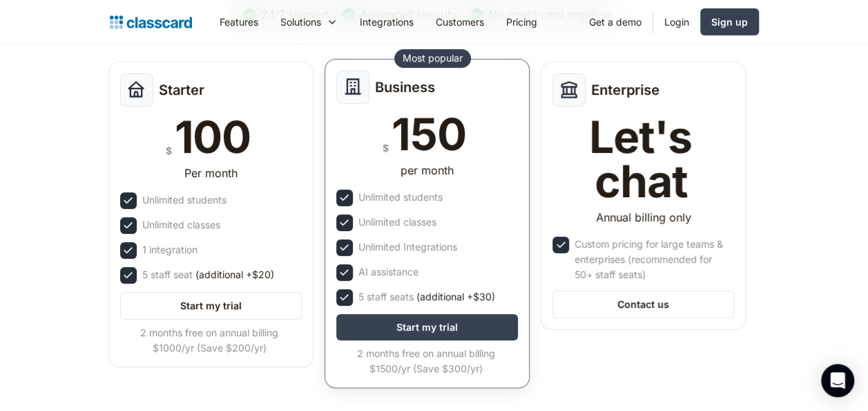 The width and height of the screenshot is (868, 411). What do you see at coordinates (170, 250) in the screenshot?
I see `div: 1 integration` at bounding box center [170, 250].